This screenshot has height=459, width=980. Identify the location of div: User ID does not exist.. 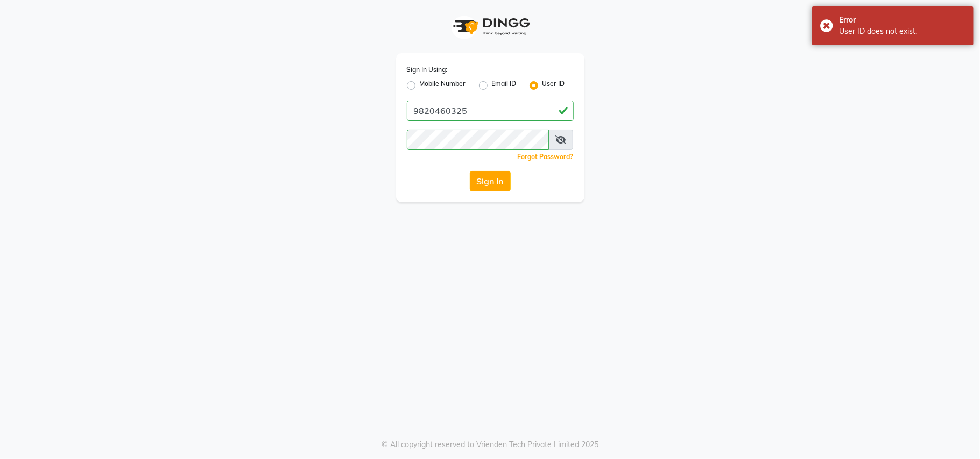
(902, 31).